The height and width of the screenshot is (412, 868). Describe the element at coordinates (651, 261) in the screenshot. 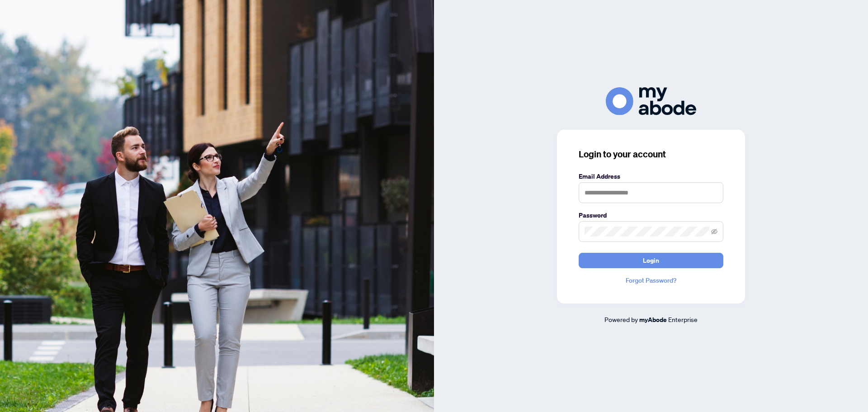

I see `button: Login` at that location.